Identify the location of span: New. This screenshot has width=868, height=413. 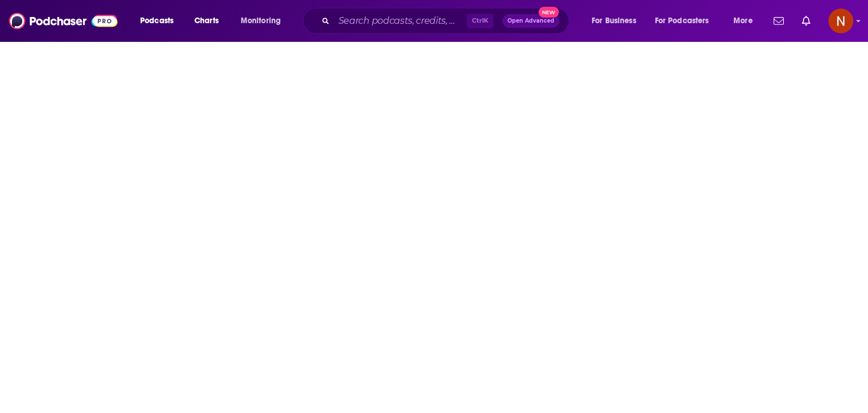
(549, 12).